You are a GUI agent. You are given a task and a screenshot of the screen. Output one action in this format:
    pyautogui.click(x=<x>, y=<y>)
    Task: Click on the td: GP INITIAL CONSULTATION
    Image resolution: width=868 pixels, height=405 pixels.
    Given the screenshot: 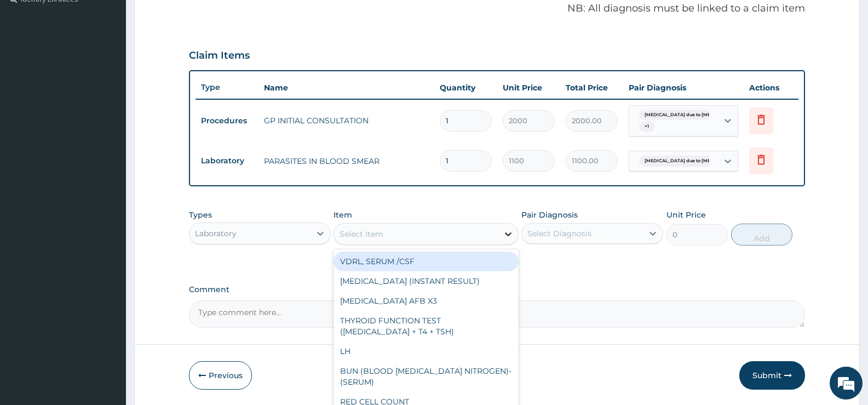 What is the action you would take?
    pyautogui.click(x=346, y=121)
    